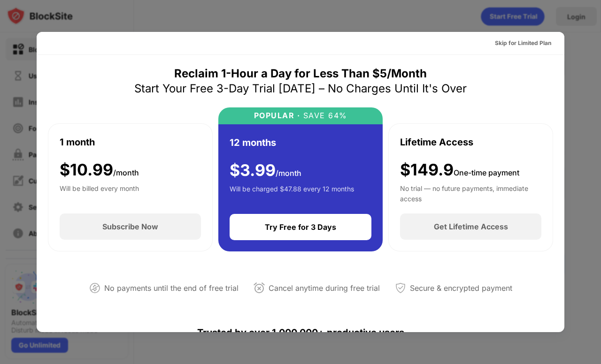 Image resolution: width=601 pixels, height=364 pixels. What do you see at coordinates (470, 193) in the screenshot?
I see `div: No trial — no future payments, immediate access` at bounding box center [470, 193].